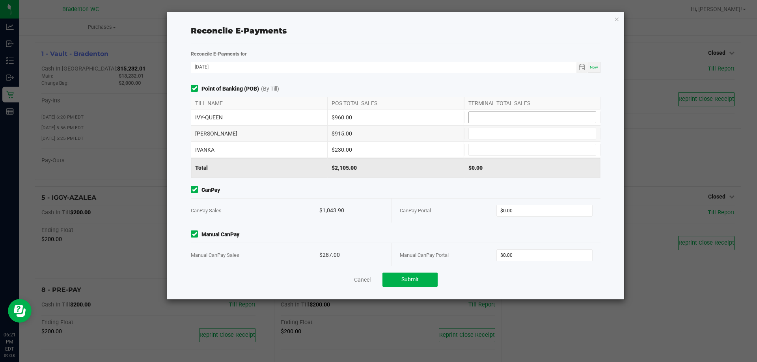  I want to click on div: $287.00, so click(351, 255).